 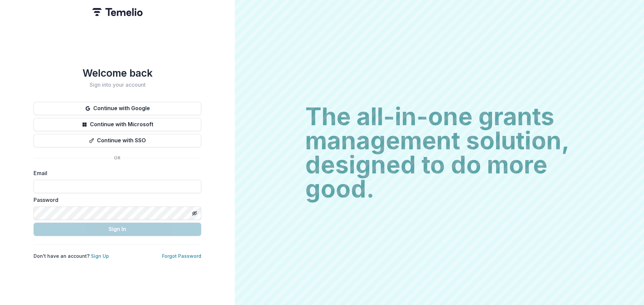 I want to click on button: Continue with Google, so click(x=118, y=108).